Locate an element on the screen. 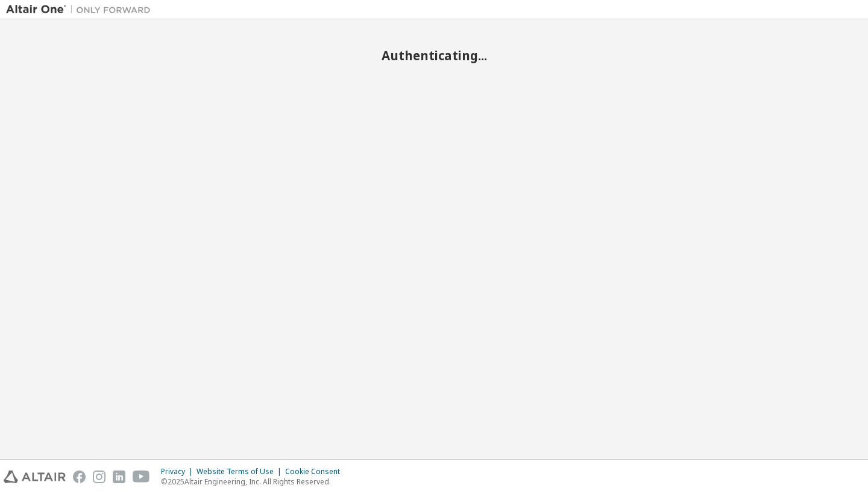  p: © 2025 Altair Engineering, Inc. All Rights Reserved. is located at coordinates (254, 481).